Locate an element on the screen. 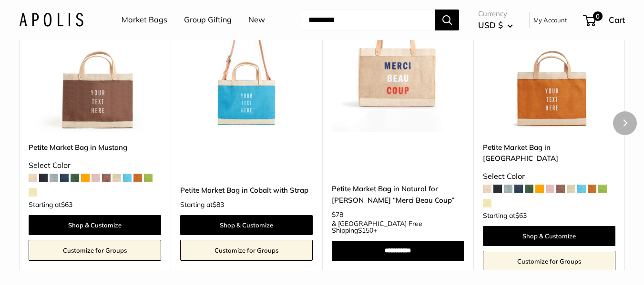 This screenshot has width=644, height=285. a: Petite Market Bag in Mustang is located at coordinates (95, 147).